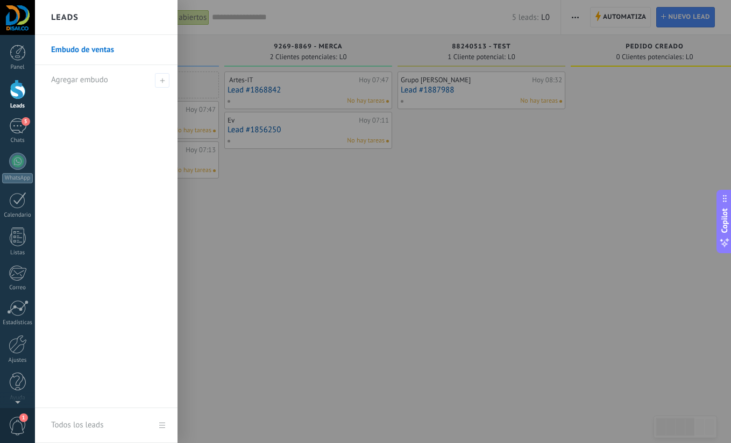 The height and width of the screenshot is (443, 731). I want to click on div: Estadísticas, so click(18, 323).